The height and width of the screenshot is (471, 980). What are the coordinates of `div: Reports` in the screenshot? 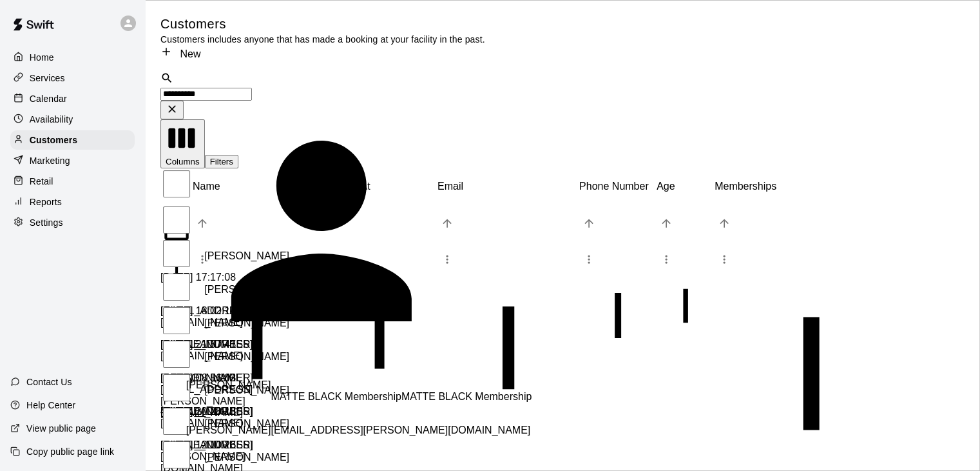 It's located at (72, 202).